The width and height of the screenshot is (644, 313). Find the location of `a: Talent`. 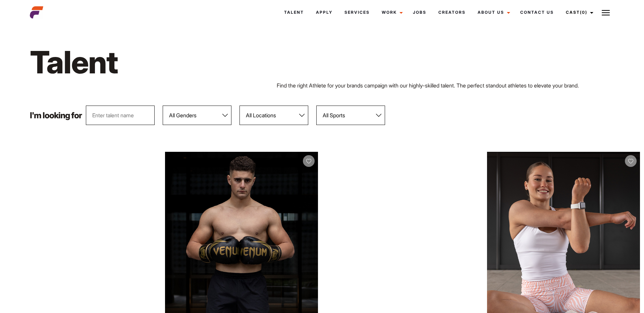

a: Talent is located at coordinates (294, 12).